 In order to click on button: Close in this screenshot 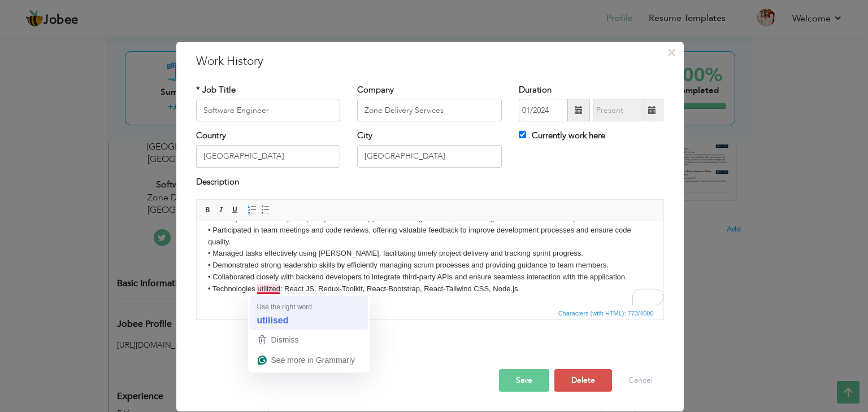, I will do `click(672, 52)`.